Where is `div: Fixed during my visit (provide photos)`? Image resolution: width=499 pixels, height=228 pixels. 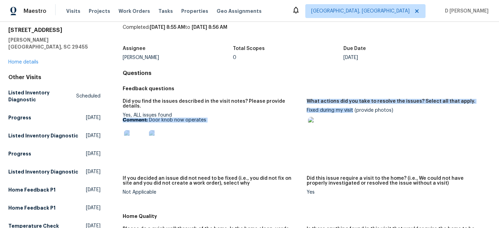 div: Fixed during my visit (provide photos) is located at coordinates (396, 126).